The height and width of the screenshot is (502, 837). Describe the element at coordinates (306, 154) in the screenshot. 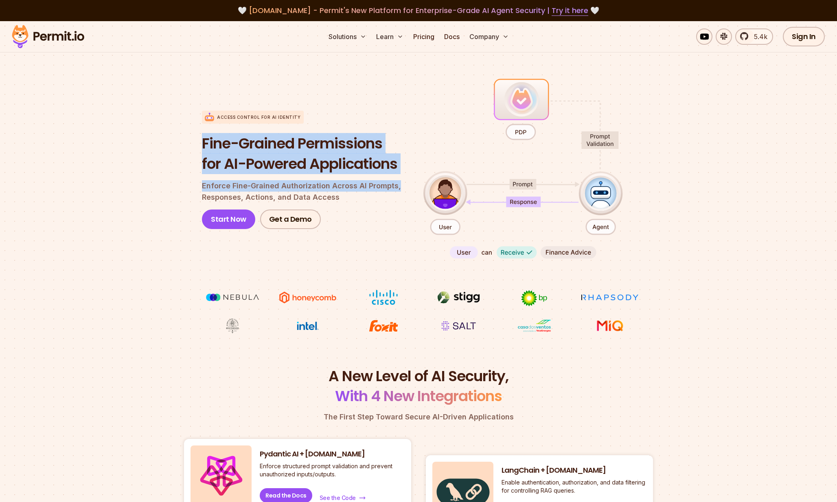

I see `h1: Fine-Grained Permissions for AI-Powered Applications` at that location.